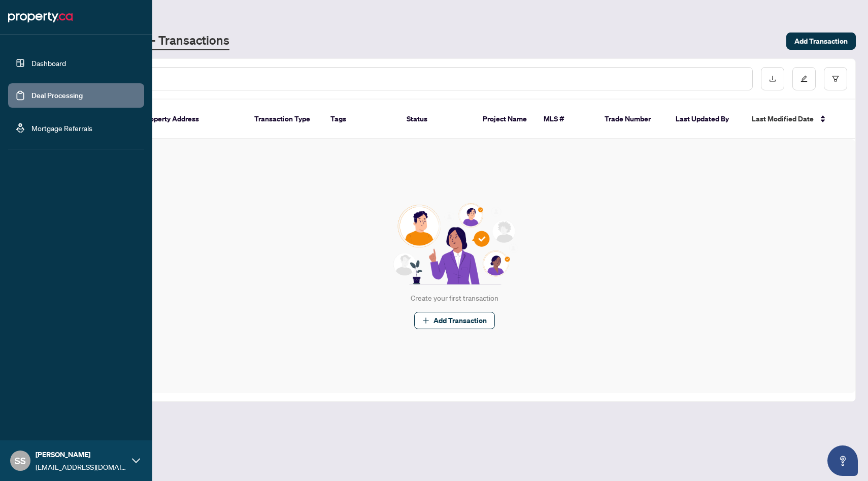  Describe the element at coordinates (20, 461) in the screenshot. I see `span: SS` at that location.